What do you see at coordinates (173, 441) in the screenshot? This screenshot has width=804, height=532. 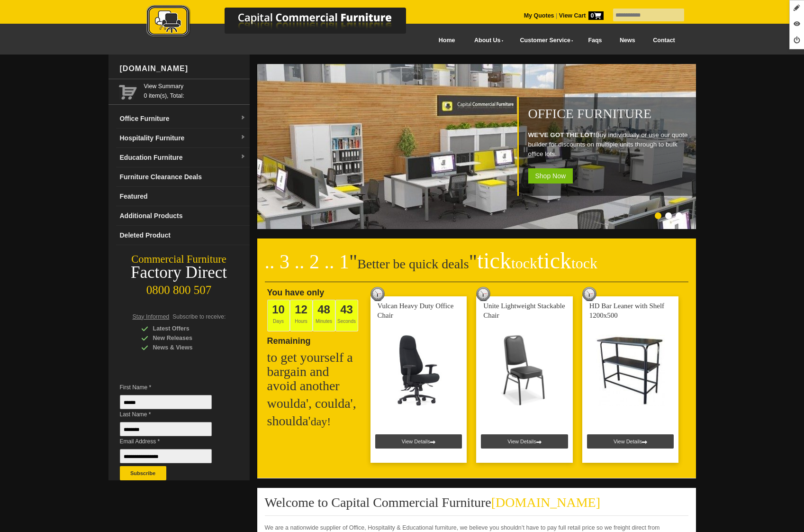 I see `span: Email Address *` at bounding box center [173, 441].